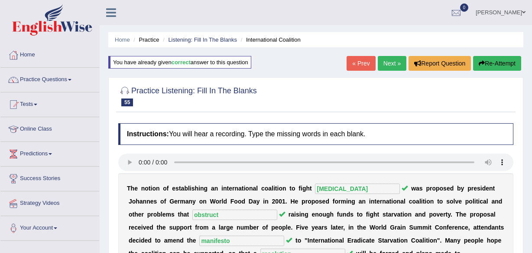 The width and height of the screenshot is (532, 253). Describe the element at coordinates (341, 214) in the screenshot. I see `b: u` at that location.